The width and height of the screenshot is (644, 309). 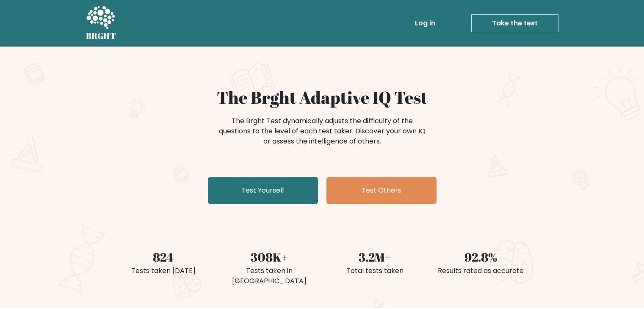 What do you see at coordinates (263, 191) in the screenshot?
I see `a: Test Yourself` at bounding box center [263, 191].